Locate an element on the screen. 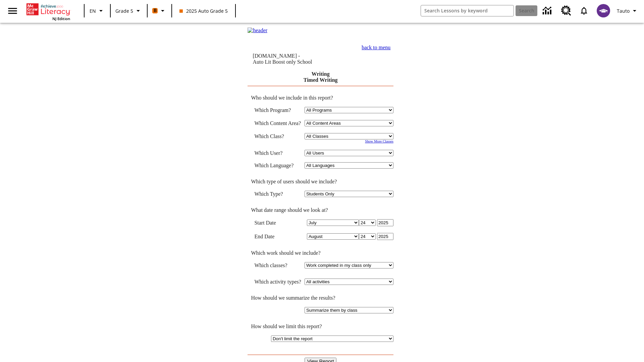  div: Home is located at coordinates (48, 12).